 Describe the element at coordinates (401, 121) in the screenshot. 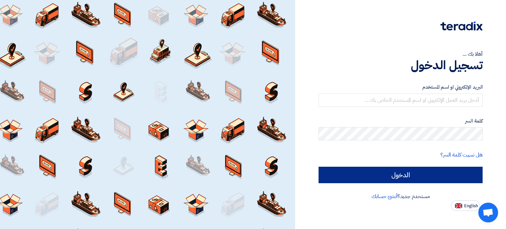

I see `label: كلمة السر` at that location.